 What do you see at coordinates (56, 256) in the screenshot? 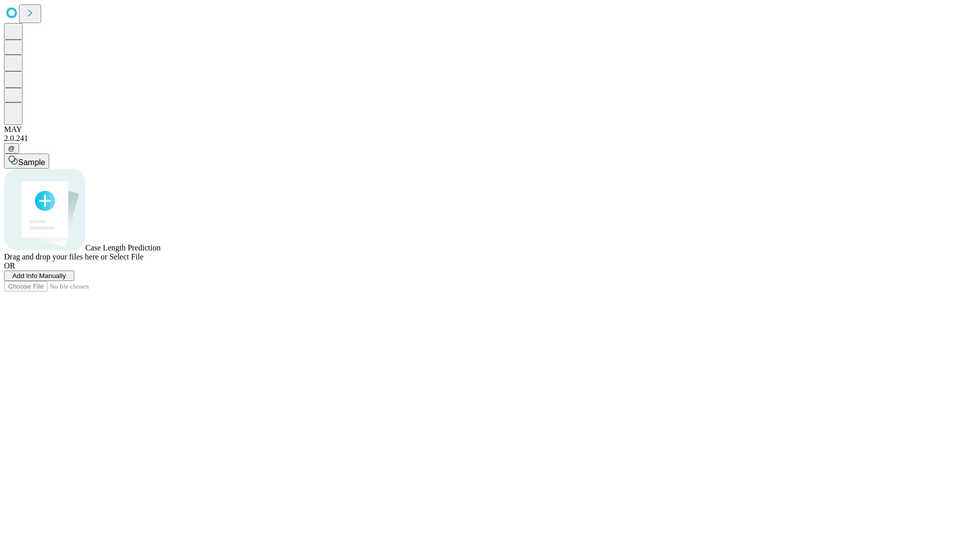
I see `span: Drag and drop your files here or` at bounding box center [56, 256].